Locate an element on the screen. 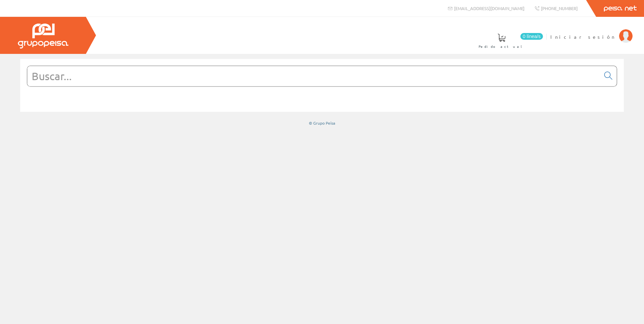 Image resolution: width=644 pixels, height=324 pixels. span: 0 línea/s is located at coordinates (532, 36).